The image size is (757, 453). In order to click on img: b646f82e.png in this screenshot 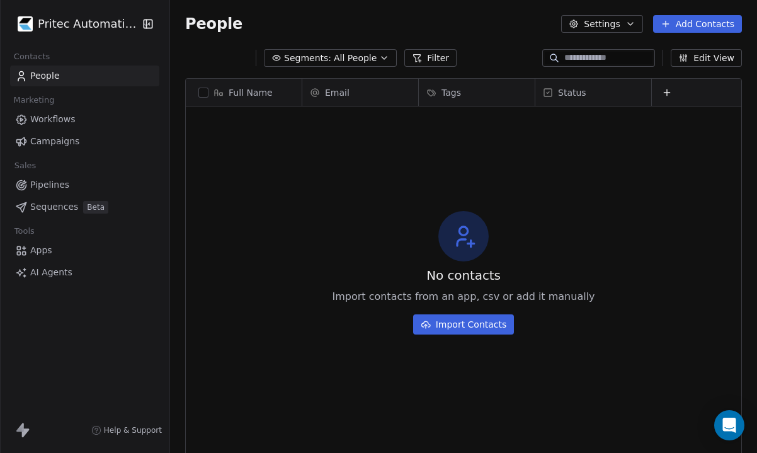, I will do `click(25, 24)`.